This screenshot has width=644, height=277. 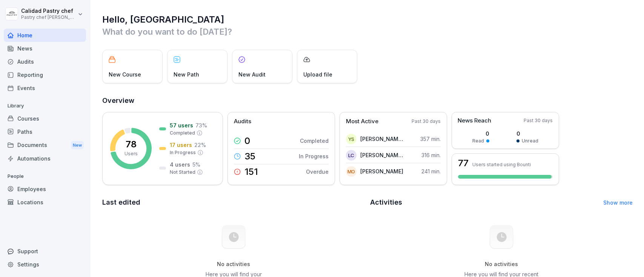 What do you see at coordinates (362, 121) in the screenshot?
I see `p: Most Active` at bounding box center [362, 121].